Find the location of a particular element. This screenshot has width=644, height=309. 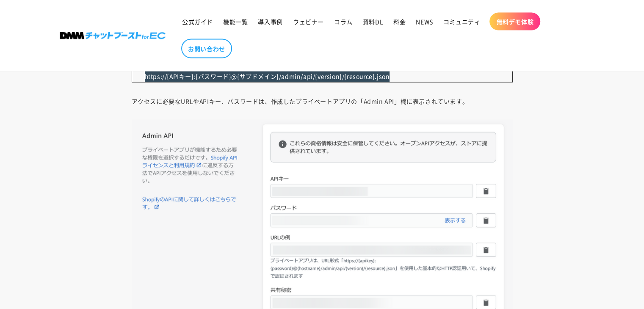

span: 資料DL is located at coordinates (373, 22).